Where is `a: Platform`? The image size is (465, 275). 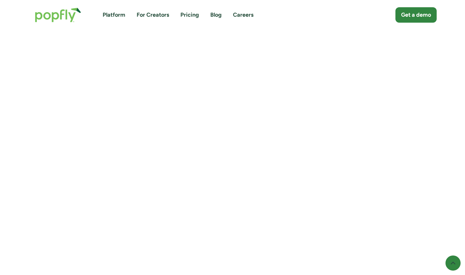 a: Platform is located at coordinates (114, 15).